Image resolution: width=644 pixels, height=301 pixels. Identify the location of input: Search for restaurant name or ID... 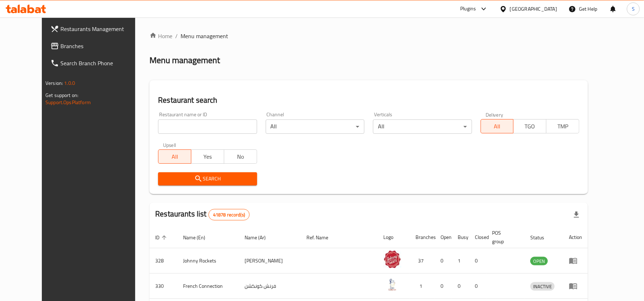
(207, 127).